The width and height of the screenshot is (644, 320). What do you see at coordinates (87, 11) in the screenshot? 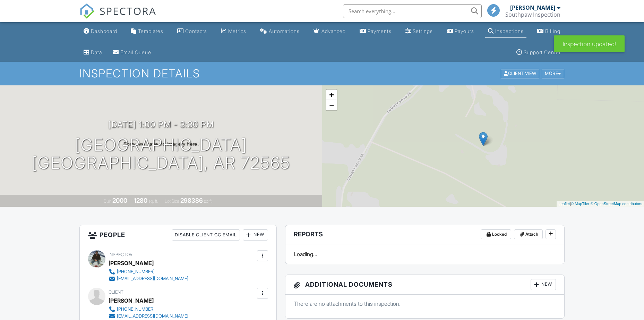
I see `img: The Best Home Inspection Software - Spectora` at bounding box center [87, 11].